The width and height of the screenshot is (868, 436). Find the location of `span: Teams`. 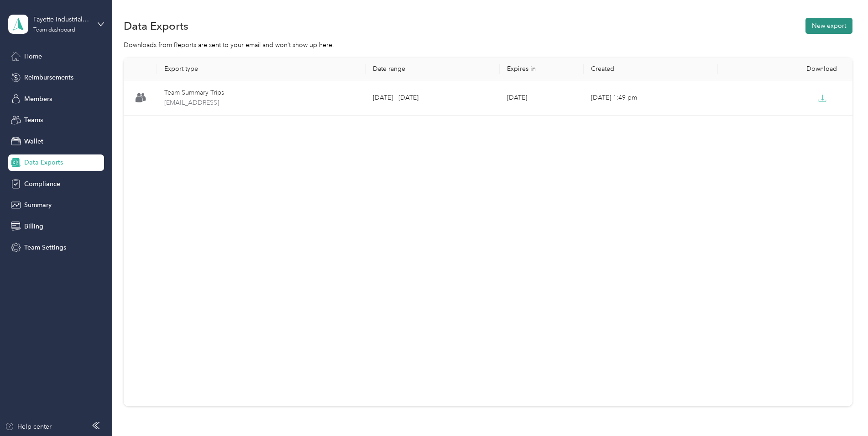

span: Teams is located at coordinates (33, 119).